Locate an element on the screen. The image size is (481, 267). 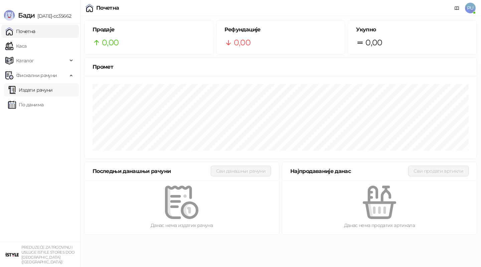
div: Последњи данашњи рачуни is located at coordinates (152, 171).